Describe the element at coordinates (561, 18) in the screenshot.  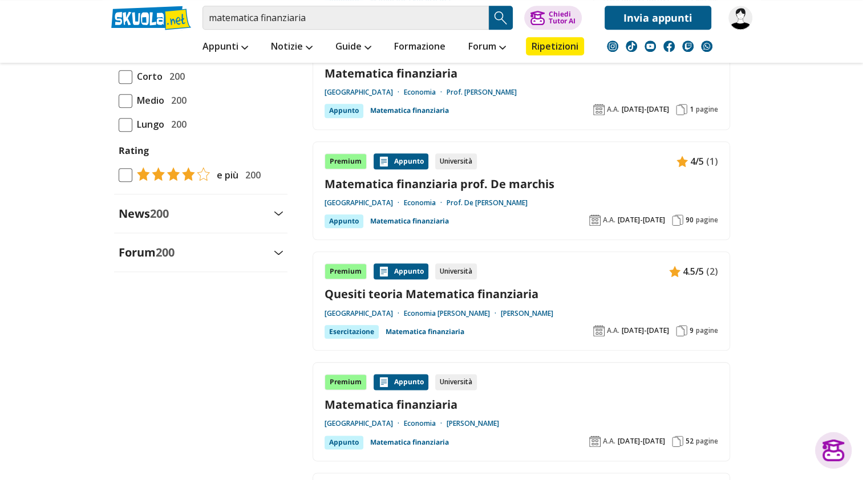
I see `div: Chiedi Tutor AI` at that location.